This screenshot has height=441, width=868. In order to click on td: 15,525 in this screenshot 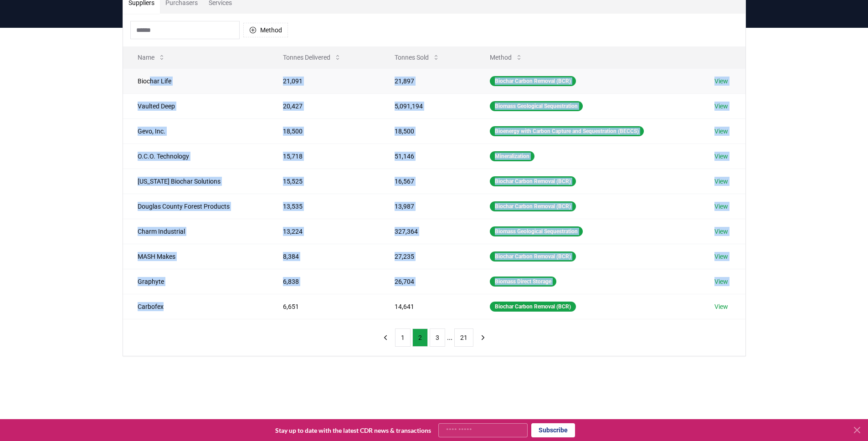, I will do `click(324, 181)`.